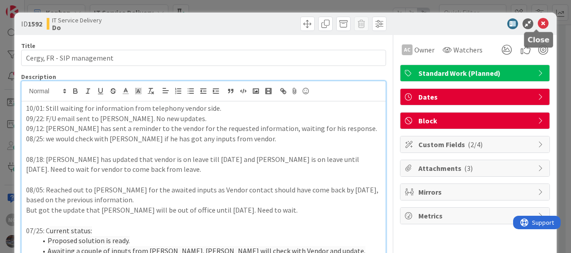 This screenshot has height=253, width=571. What do you see at coordinates (203, 108) in the screenshot?
I see `p: 10/01: Still waiting for information from telephony vendor side.` at bounding box center [203, 108].